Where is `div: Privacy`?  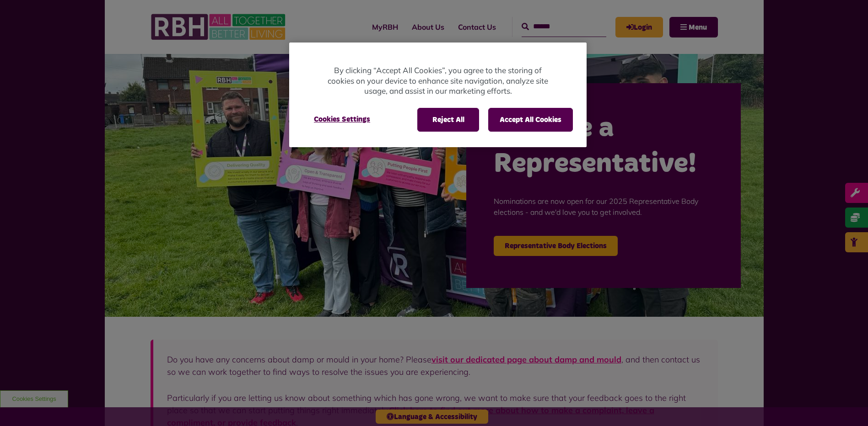 div: Privacy is located at coordinates (438, 95).